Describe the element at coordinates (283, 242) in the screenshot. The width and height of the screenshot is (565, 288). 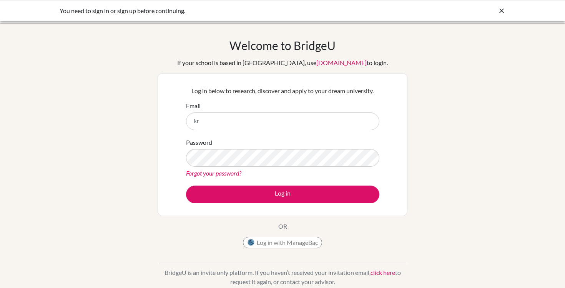
I see `button: Log in with ManageBac` at that location.